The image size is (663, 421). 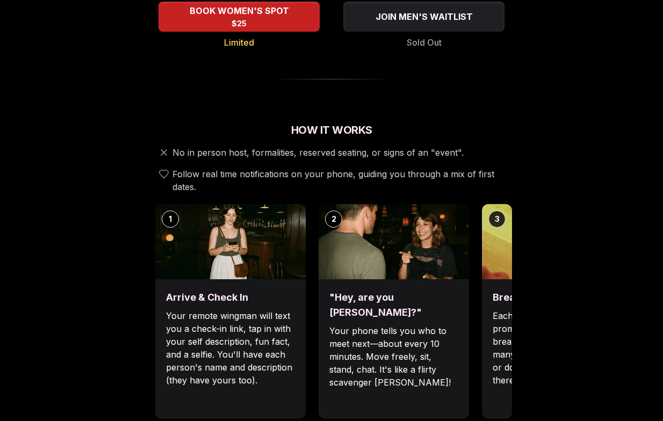 I want to click on h3: Arrive & Check In, so click(x=231, y=298).